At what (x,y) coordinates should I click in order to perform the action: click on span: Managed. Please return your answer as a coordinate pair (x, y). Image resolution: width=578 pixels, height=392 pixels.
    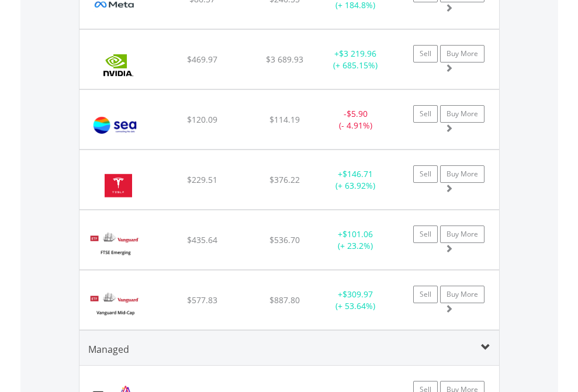
    Looking at the image, I should click on (109, 349).